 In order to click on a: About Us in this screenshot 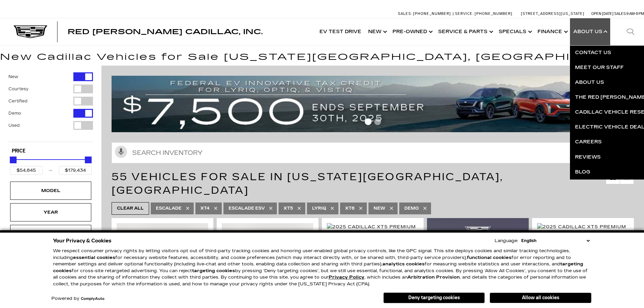, I will do `click(590, 32)`.